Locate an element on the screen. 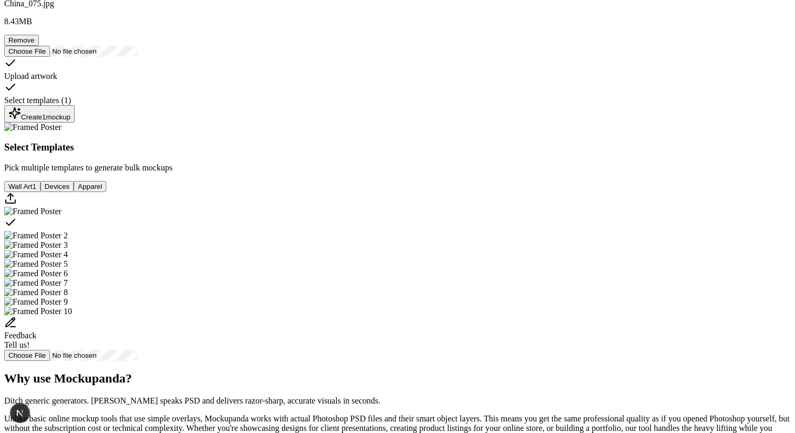 The height and width of the screenshot is (433, 795). img: Framed Poster 2 is located at coordinates (36, 236).